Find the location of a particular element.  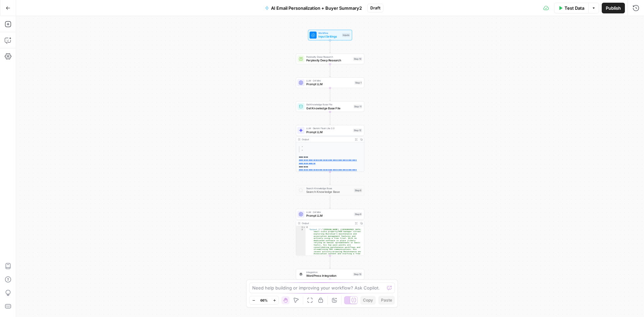

div: 2 is located at coordinates (301, 248).